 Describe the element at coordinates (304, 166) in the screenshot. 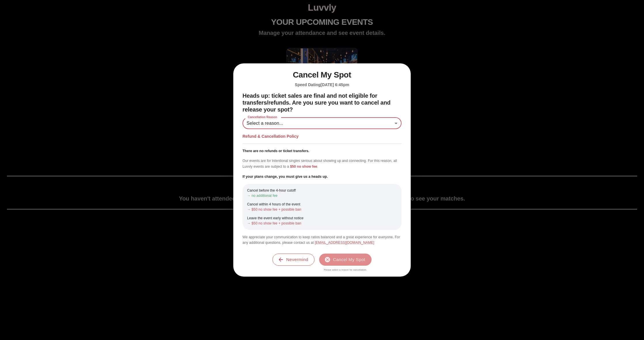

I see `span: $50 no show fee` at that location.